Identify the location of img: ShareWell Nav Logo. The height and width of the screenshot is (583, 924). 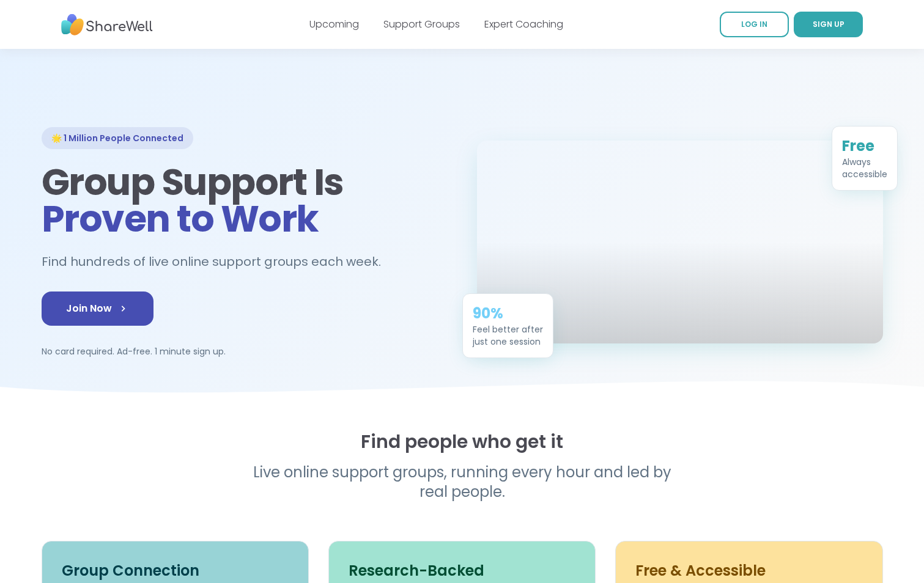
(107, 24).